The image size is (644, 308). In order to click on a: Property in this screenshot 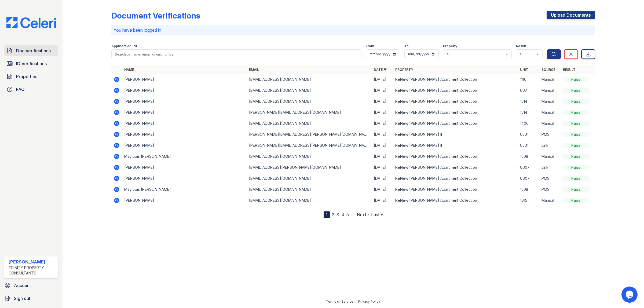, I will do `click(404, 70)`.